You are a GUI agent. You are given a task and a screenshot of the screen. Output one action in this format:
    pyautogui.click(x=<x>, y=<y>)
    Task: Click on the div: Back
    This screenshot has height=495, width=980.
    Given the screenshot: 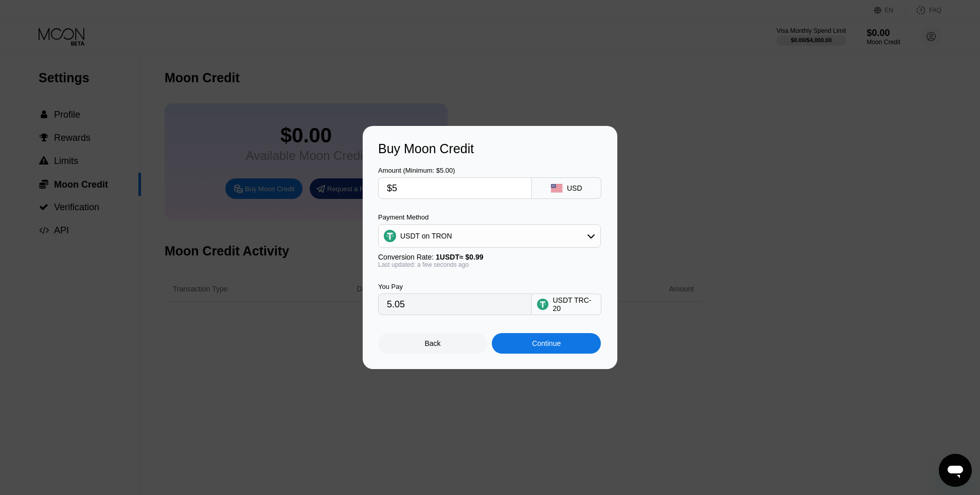 What is the action you would take?
    pyautogui.click(x=433, y=344)
    